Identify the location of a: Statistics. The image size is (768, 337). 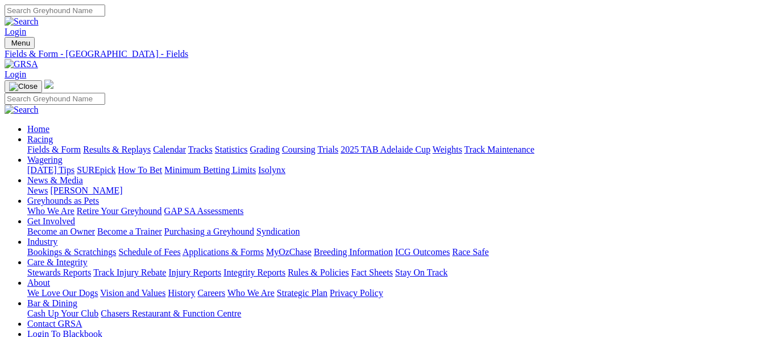
(231, 149).